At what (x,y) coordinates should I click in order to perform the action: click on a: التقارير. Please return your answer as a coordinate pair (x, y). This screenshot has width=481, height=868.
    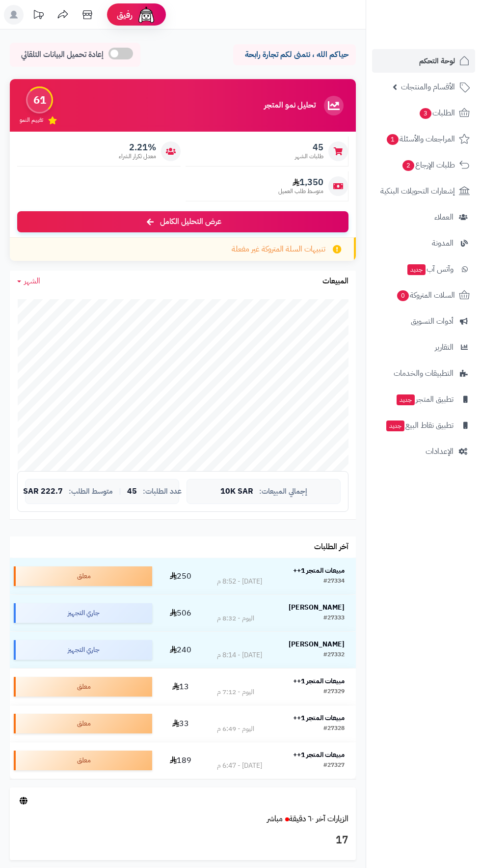
    Looking at the image, I should click on (424, 347).